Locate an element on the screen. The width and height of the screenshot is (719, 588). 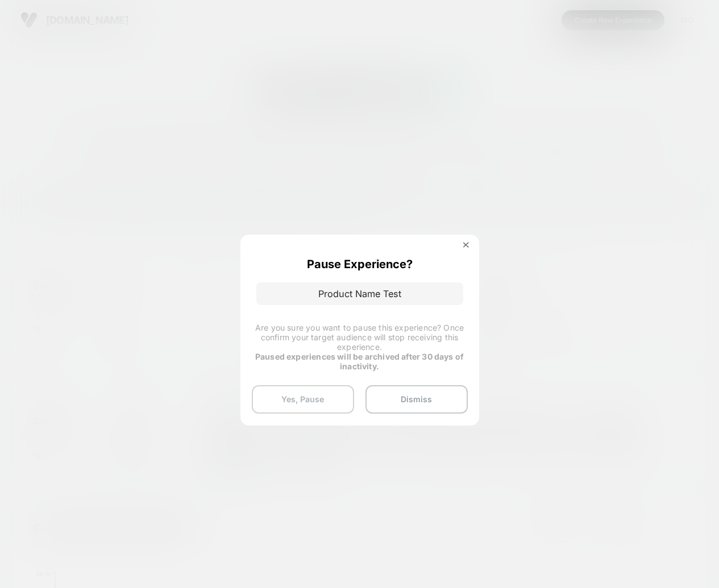
img: close is located at coordinates (466, 245).